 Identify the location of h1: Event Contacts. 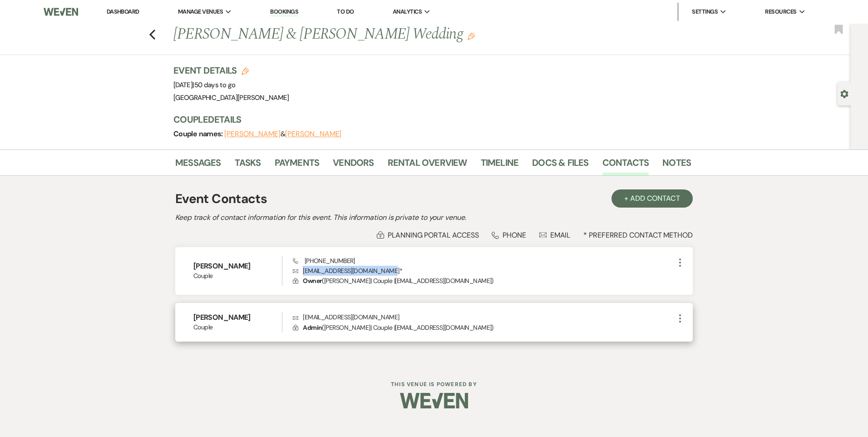
(221, 199).